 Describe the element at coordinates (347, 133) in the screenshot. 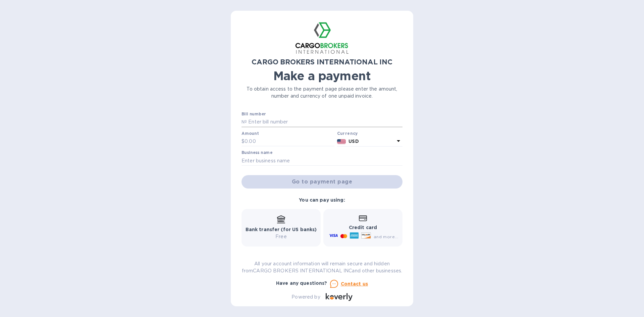

I see `b: Currency` at that location.